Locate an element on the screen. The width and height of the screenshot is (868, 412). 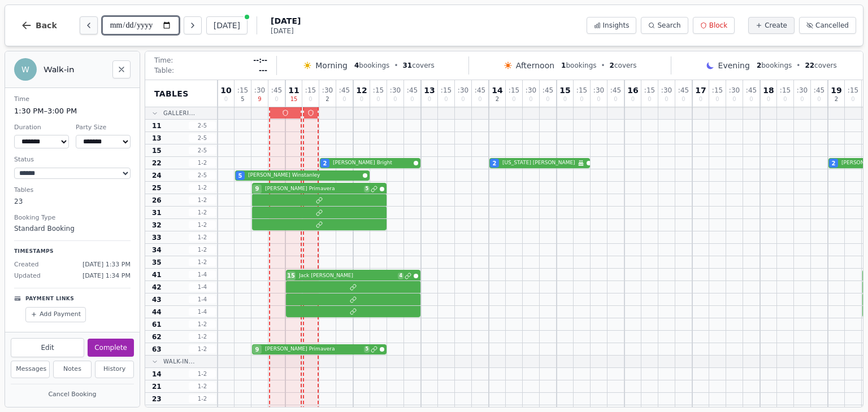
button: Cancelled is located at coordinates (827, 25).